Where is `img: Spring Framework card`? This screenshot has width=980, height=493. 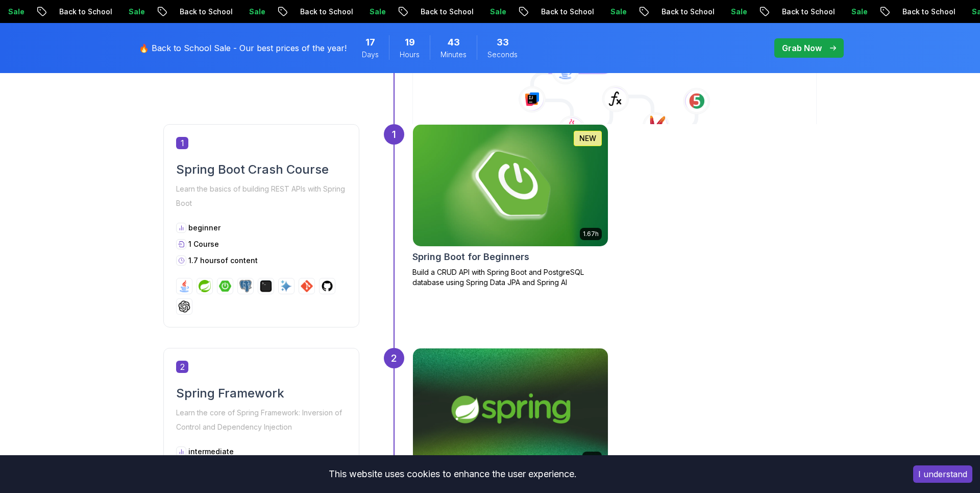 img: Spring Framework card is located at coordinates (510, 409).